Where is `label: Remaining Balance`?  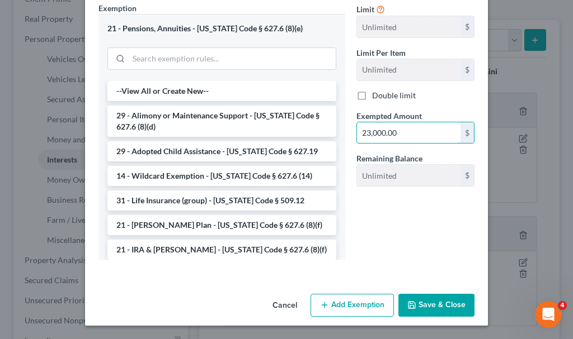
label: Remaining Balance is located at coordinates (389, 158).